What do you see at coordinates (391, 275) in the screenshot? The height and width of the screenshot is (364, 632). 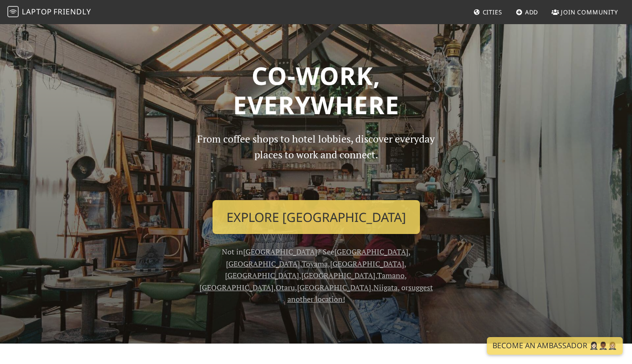 I see `a: Tamano` at bounding box center [391, 275].